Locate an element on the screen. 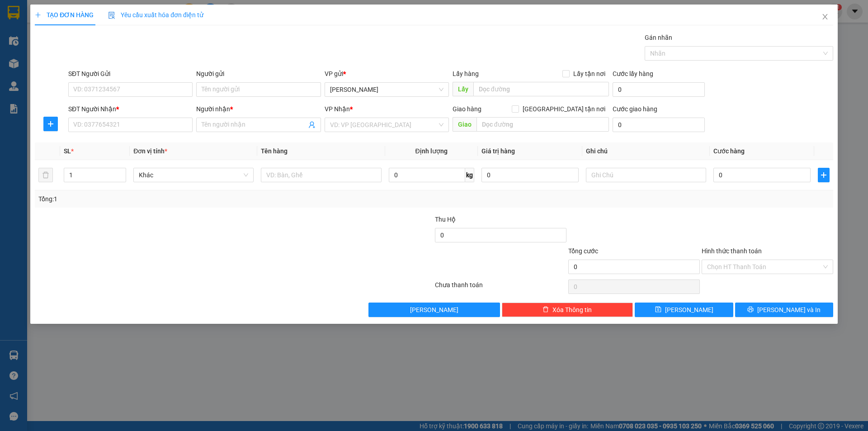 The height and width of the screenshot is (431, 868). input: VD: Bàn, Ghế is located at coordinates (321, 175).